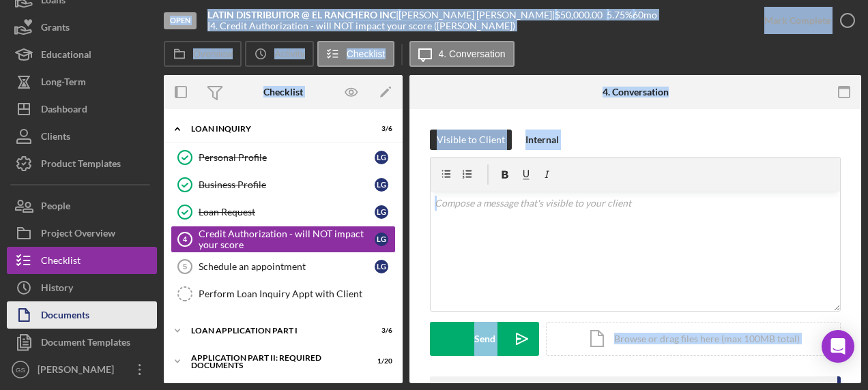  I want to click on a: Educational, so click(82, 54).